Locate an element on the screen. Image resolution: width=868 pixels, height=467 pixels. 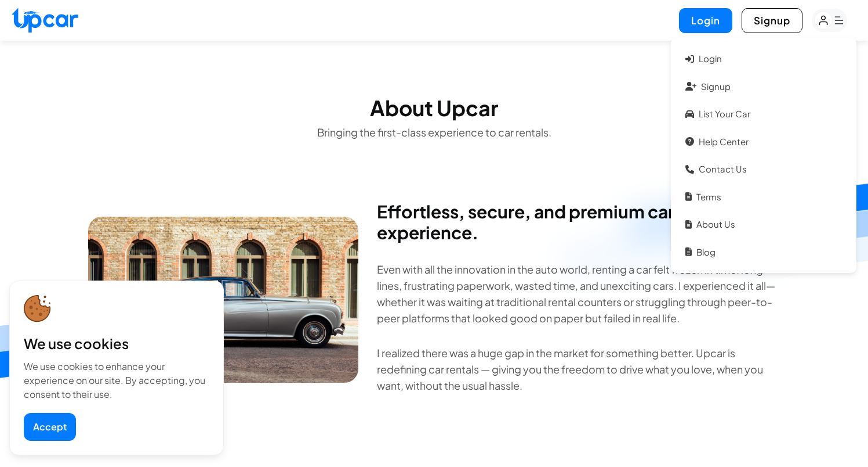
blockquote: Effortless, secure, and premium car rental experience. is located at coordinates (579, 222).